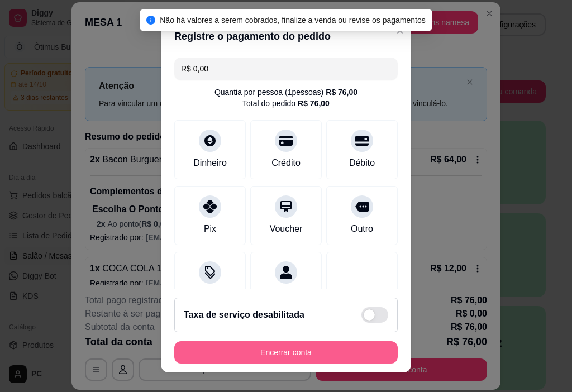 Image resolution: width=572 pixels, height=392 pixels. Describe the element at coordinates (293, 20) in the screenshot. I see `span: Não há valores a serem cobrados, finalize a venda ou revise os pagamentos` at that location.